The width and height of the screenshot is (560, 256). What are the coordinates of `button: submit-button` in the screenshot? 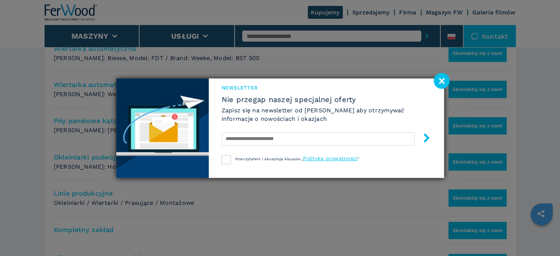 It's located at (423, 139).